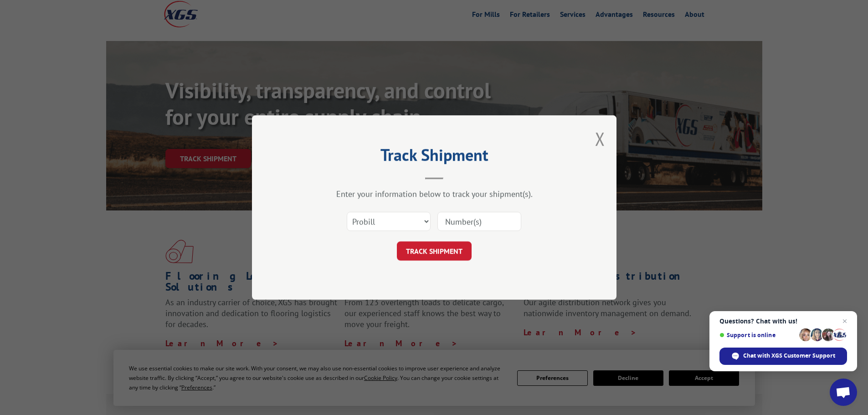 Image resolution: width=868 pixels, height=415 pixels. What do you see at coordinates (434, 251) in the screenshot?
I see `button: TRACK SHIPMENT` at bounding box center [434, 251].